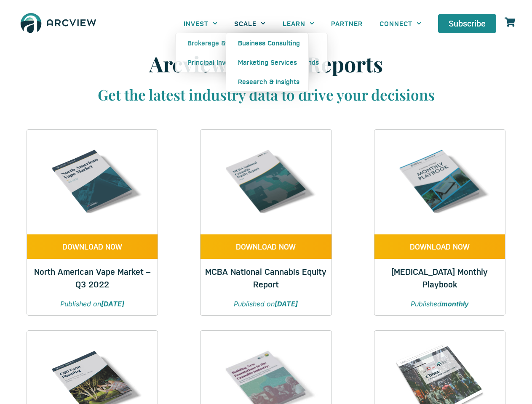  What do you see at coordinates (267, 82) in the screenshot?
I see `a: Research & Insights` at bounding box center [267, 82].